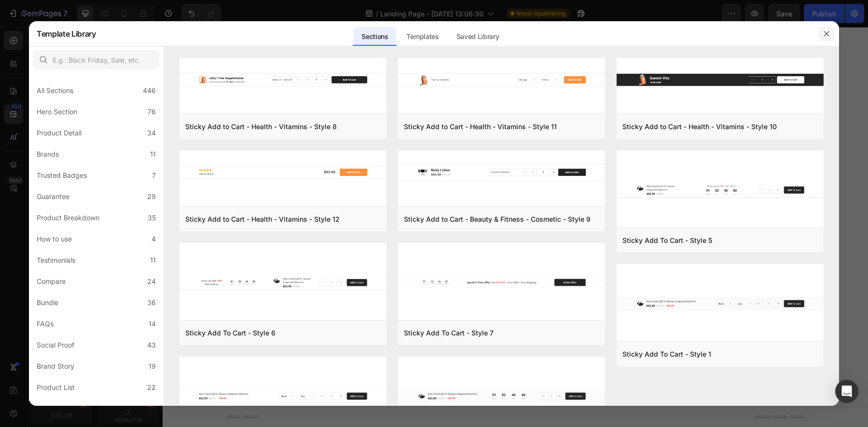 Image resolution: width=868 pixels, height=427 pixels. I want to click on div: Sections, so click(374, 36).